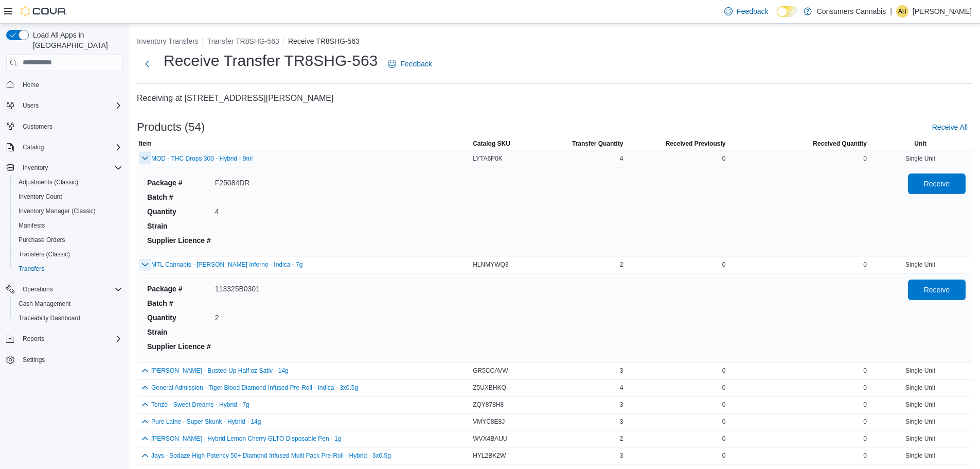 This screenshot has width=980, height=469. What do you see at coordinates (950, 127) in the screenshot?
I see `button: Receive All` at bounding box center [950, 127].